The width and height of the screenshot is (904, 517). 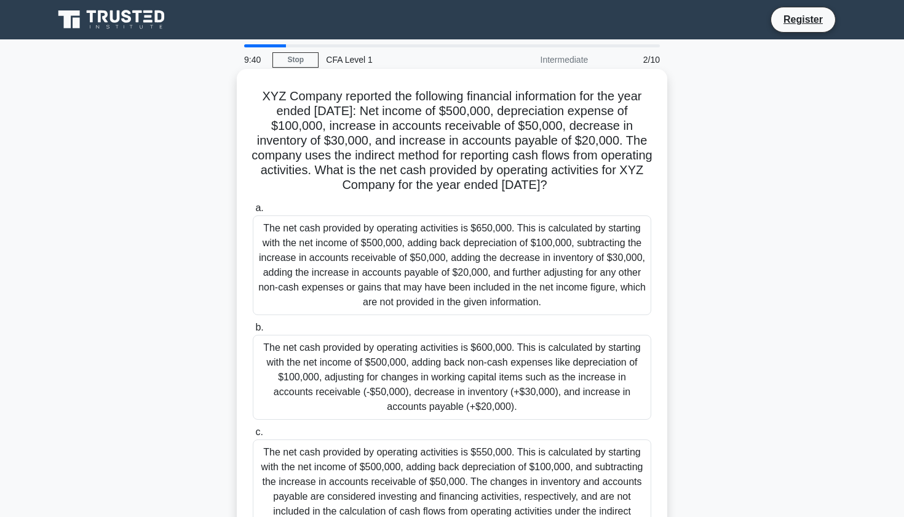 What do you see at coordinates (452, 377) in the screenshot?
I see `div: The net cash provided by operating activities is $600,000. This is calculated by starting with th...` at bounding box center [452, 377].